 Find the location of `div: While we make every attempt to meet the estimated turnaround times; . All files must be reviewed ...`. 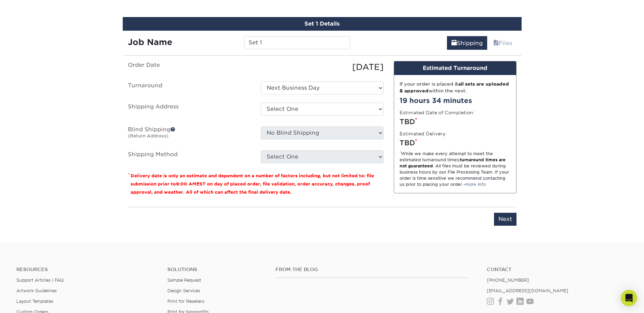

div: While we make every attempt to meet the estimated turnaround times; . All files must be reviewed ... is located at coordinates (455, 169).